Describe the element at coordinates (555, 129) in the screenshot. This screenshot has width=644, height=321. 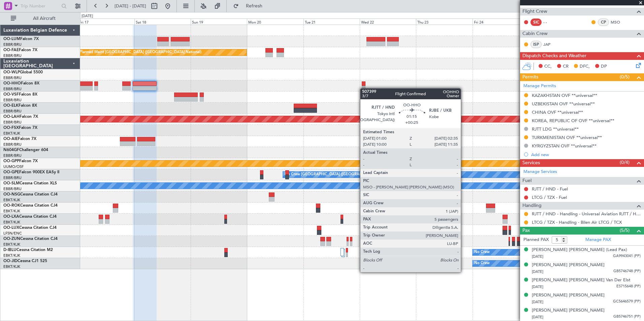
I see `div: RJTT LDG **universal**` at that location.